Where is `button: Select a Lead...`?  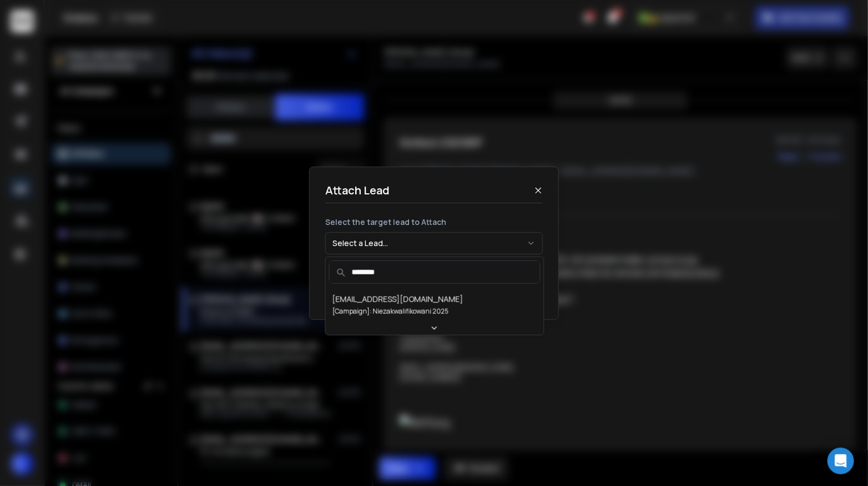
button: Select a Lead... is located at coordinates (434, 243).